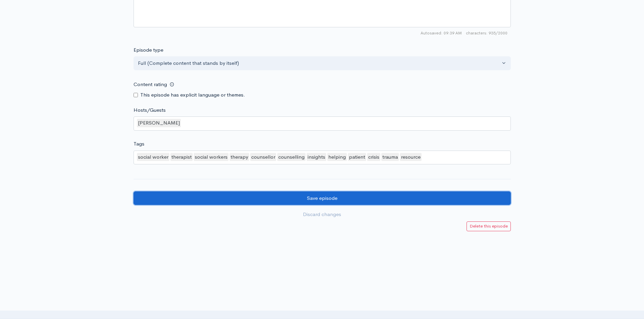  Describe the element at coordinates (337, 157) in the screenshot. I see `div: helping` at that location.